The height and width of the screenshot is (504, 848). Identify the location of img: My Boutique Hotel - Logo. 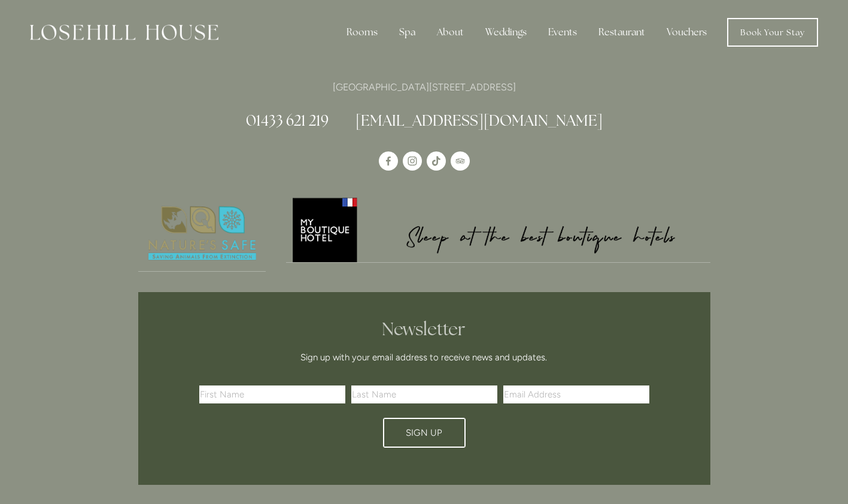
(498, 229).